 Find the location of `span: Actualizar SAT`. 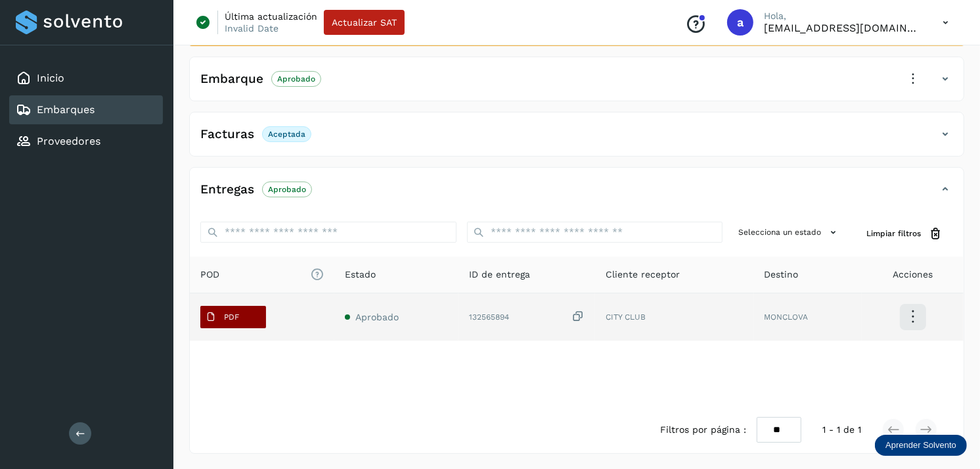

span: Actualizar SAT is located at coordinates (364, 22).